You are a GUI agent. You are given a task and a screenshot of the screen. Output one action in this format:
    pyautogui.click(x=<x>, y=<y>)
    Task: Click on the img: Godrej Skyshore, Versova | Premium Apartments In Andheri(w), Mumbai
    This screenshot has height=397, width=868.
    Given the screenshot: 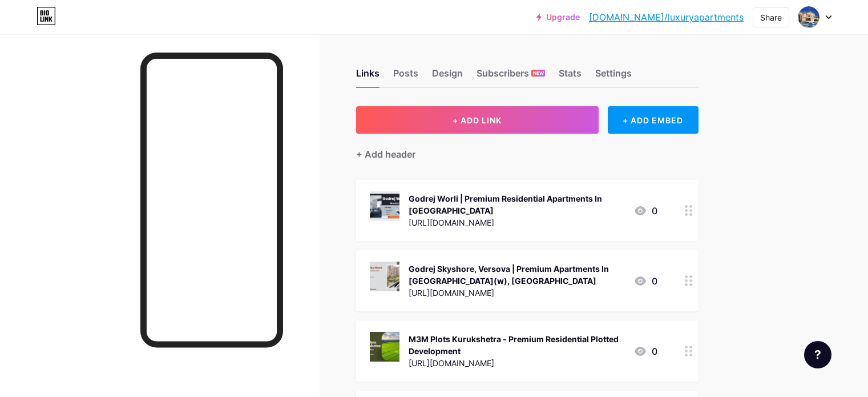 What is the action you would take?
    pyautogui.click(x=385, y=276)
    